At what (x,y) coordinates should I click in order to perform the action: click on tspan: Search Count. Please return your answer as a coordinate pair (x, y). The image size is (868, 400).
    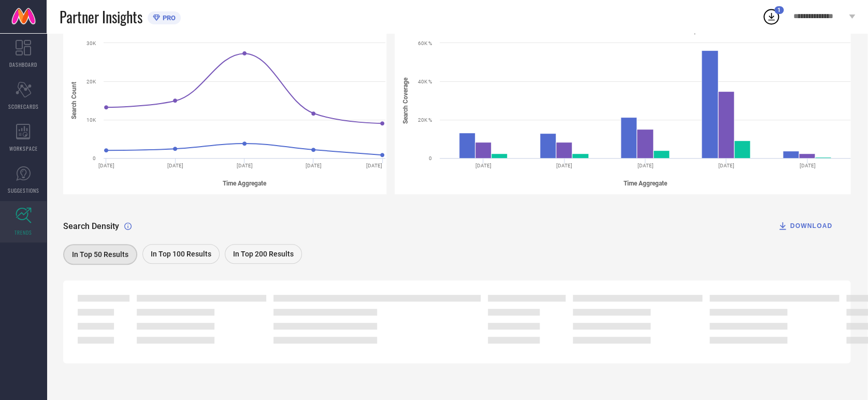
    Looking at the image, I should click on (74, 101).